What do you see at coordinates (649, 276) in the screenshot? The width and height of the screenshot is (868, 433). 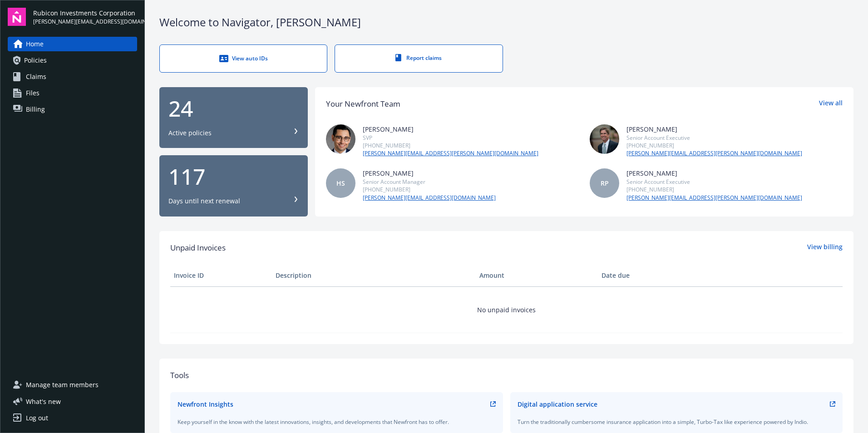 I see `th: Date due` at bounding box center [649, 276].